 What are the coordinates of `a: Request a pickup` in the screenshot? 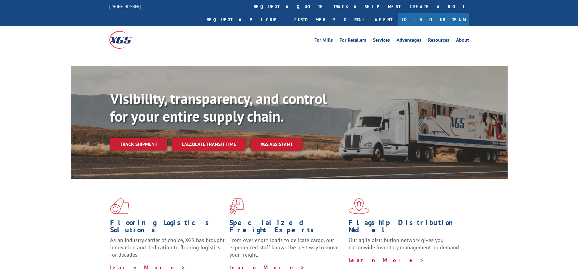 It's located at (246, 19).